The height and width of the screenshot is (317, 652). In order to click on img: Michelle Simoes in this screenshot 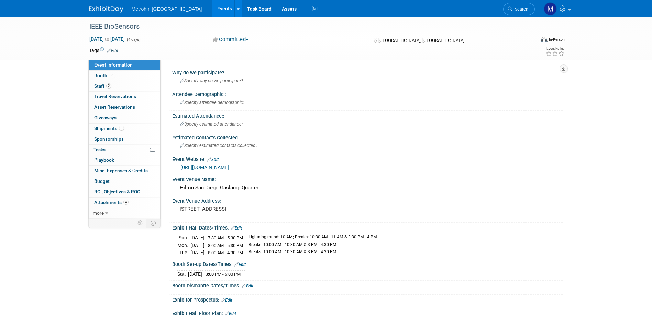, I will do `click(550, 9)`.